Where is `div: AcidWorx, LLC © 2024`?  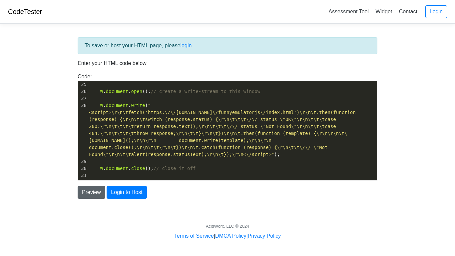 div: AcidWorx, LLC © 2024 is located at coordinates (227, 226).